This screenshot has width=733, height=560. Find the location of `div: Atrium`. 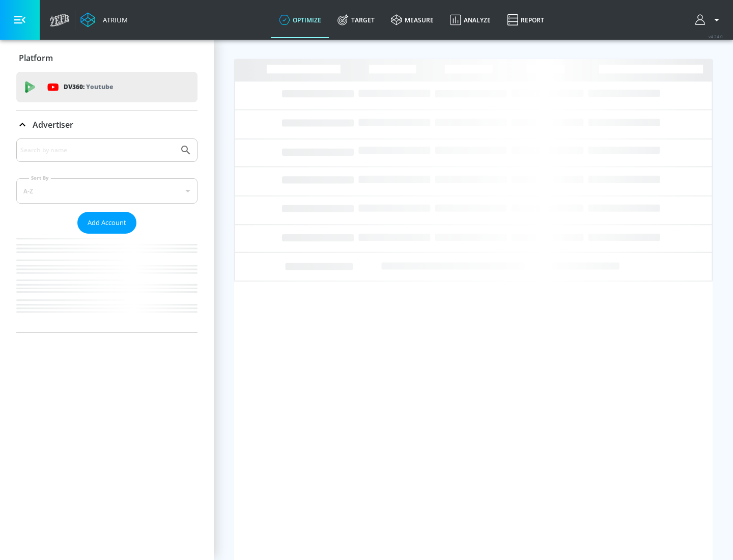

div: Atrium is located at coordinates (113, 20).